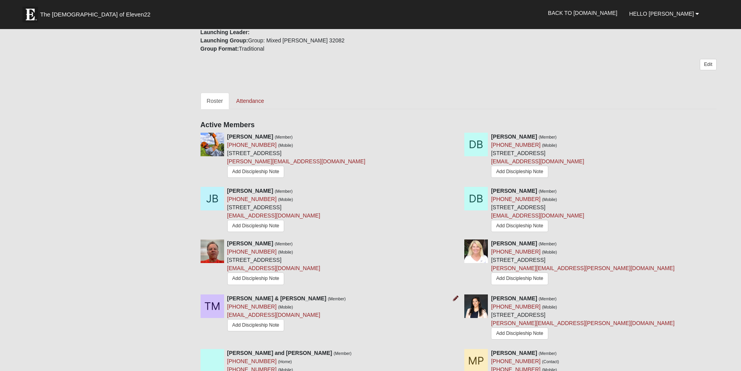 This screenshot has height=371, width=741. Describe the element at coordinates (224, 40) in the screenshot. I see `strong: Launching Group:` at that location.